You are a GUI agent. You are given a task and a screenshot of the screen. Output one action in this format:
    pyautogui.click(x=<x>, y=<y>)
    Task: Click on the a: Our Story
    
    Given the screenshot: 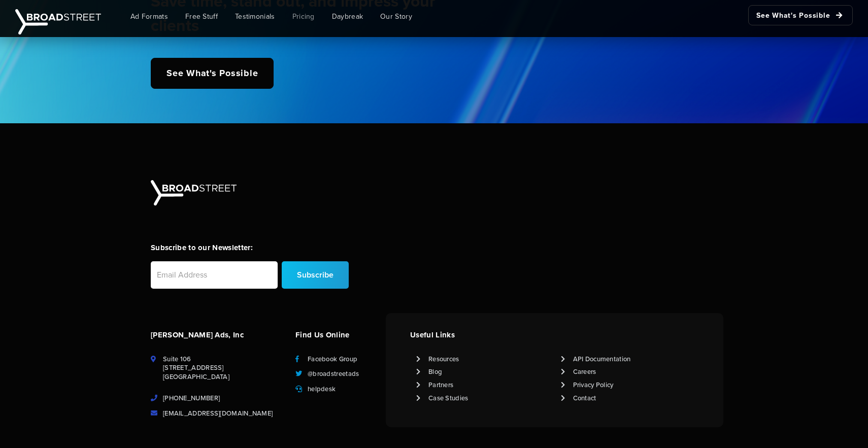 What is the action you would take?
    pyautogui.click(x=396, y=17)
    